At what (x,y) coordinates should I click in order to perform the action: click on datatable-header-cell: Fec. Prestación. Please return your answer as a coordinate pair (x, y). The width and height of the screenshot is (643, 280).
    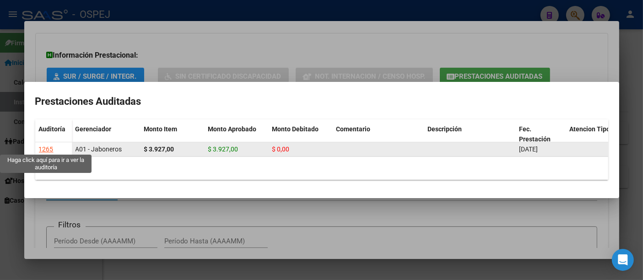
    Looking at the image, I should click on (541, 139).